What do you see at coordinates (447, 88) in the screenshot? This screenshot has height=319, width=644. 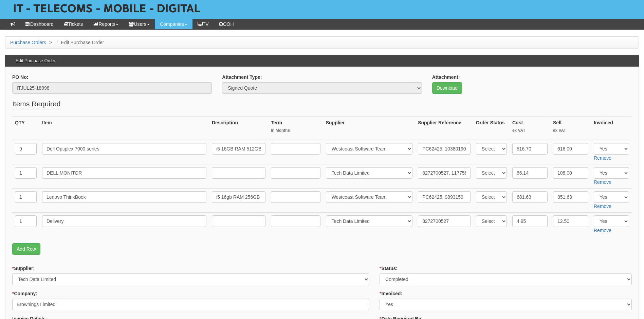 I see `a: Download` at bounding box center [447, 88].